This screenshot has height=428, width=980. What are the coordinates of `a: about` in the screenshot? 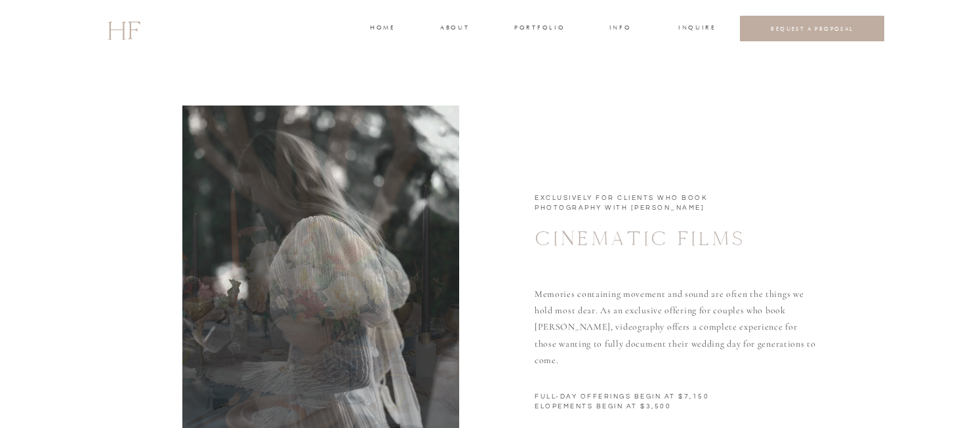 It's located at (454, 29).